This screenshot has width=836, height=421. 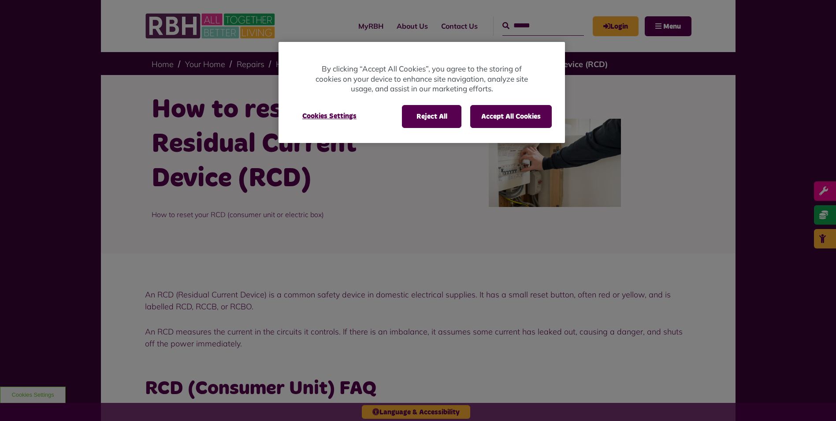 What do you see at coordinates (422, 79) in the screenshot?
I see `p: By clicking “Accept All Cookies”, you agree to the storing of cookies on your device to enhance s...` at bounding box center [422, 79].